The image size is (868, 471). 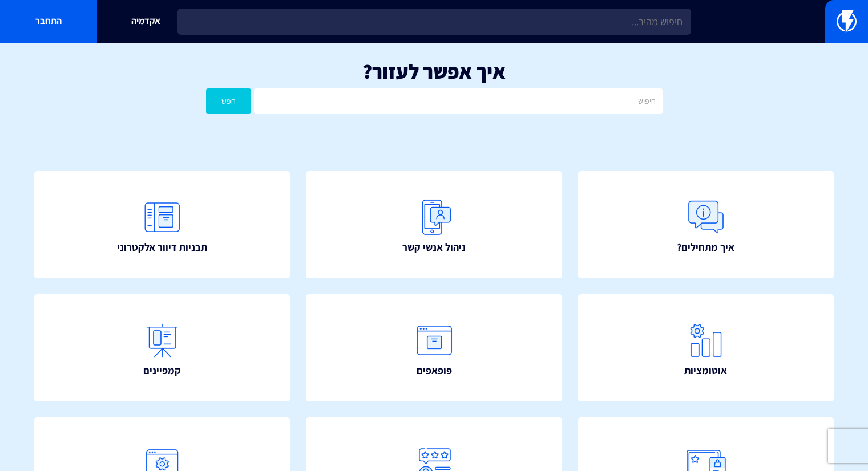 What do you see at coordinates (434, 370) in the screenshot?
I see `span: פופאפים` at bounding box center [434, 370].